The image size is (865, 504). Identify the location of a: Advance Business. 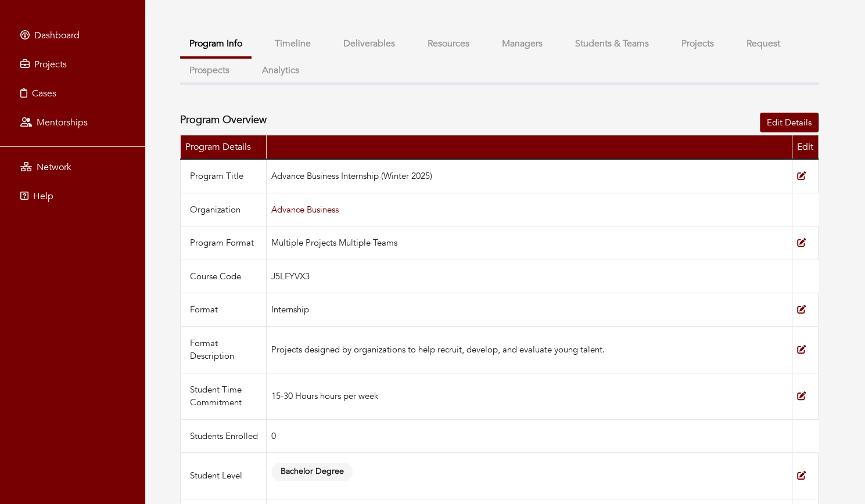
(305, 209).